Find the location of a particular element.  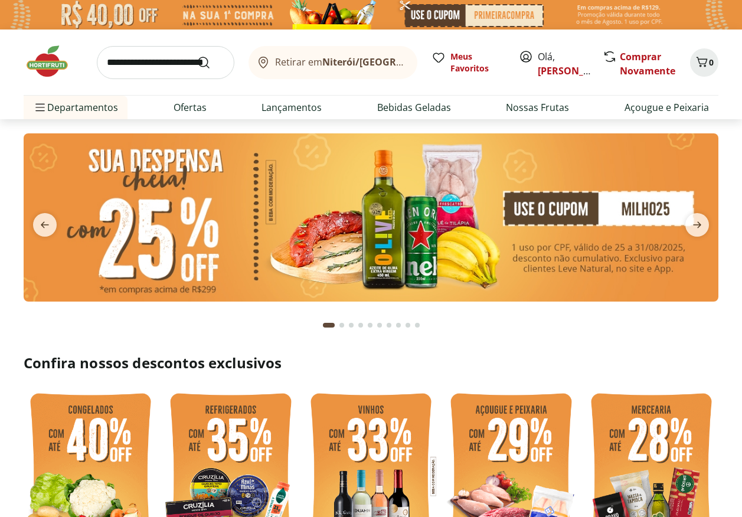

span: Meus Favoritos is located at coordinates (478, 63).